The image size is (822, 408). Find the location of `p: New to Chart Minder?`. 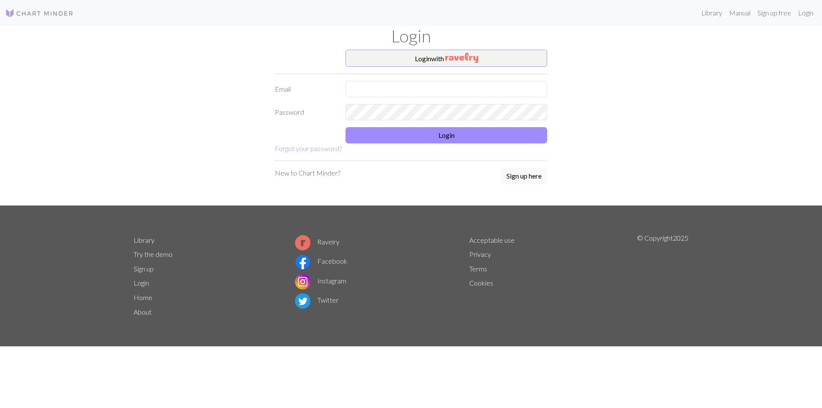

p: New to Chart Minder? is located at coordinates (307, 173).